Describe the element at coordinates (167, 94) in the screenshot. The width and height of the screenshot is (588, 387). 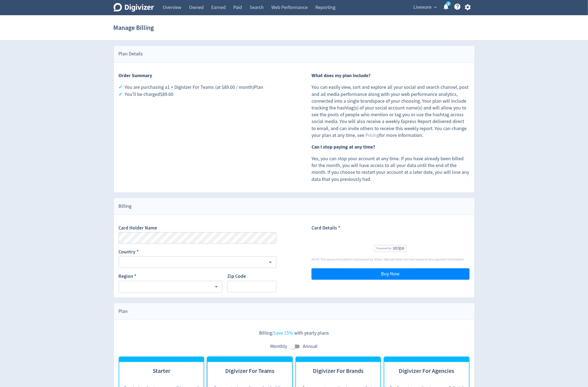
I see `span: $89.00` at that location.